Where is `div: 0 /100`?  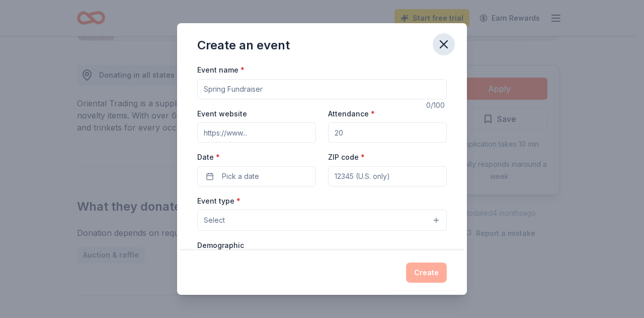
div: 0 /100 is located at coordinates (436, 105).